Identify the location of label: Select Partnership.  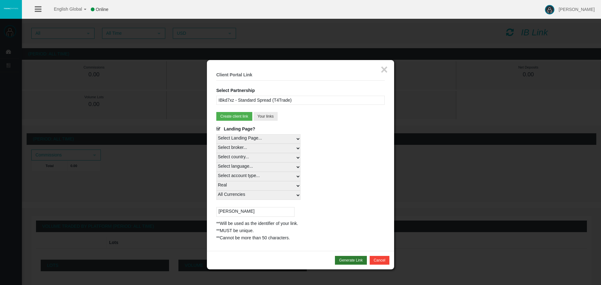
(235, 90).